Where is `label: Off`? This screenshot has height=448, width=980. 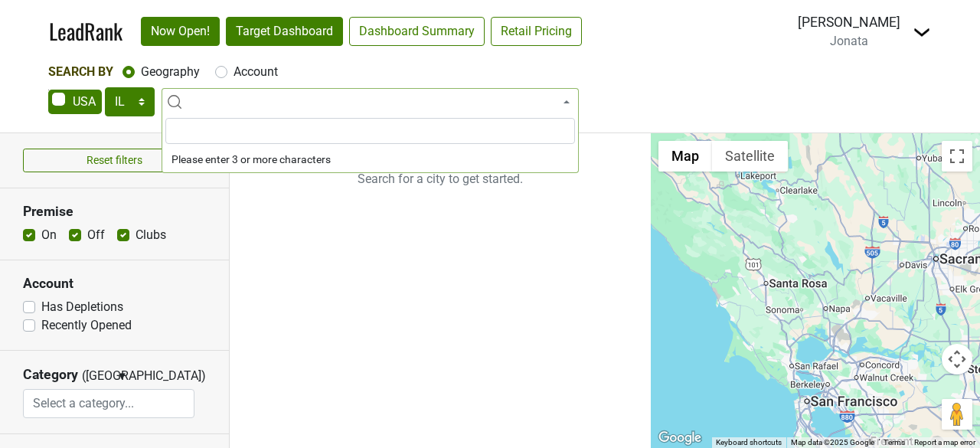
label: Off is located at coordinates (96, 235).